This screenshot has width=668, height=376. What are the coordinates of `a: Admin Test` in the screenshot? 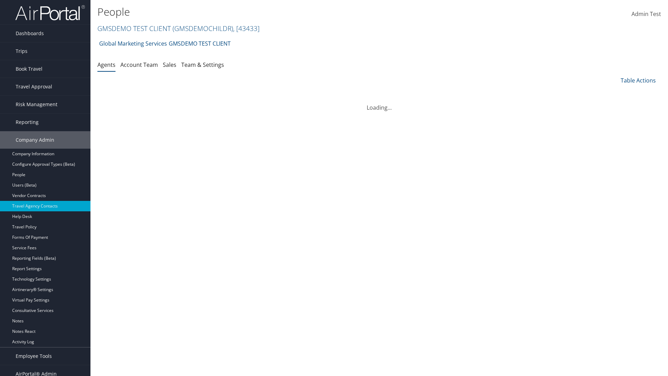 It's located at (646, 14).